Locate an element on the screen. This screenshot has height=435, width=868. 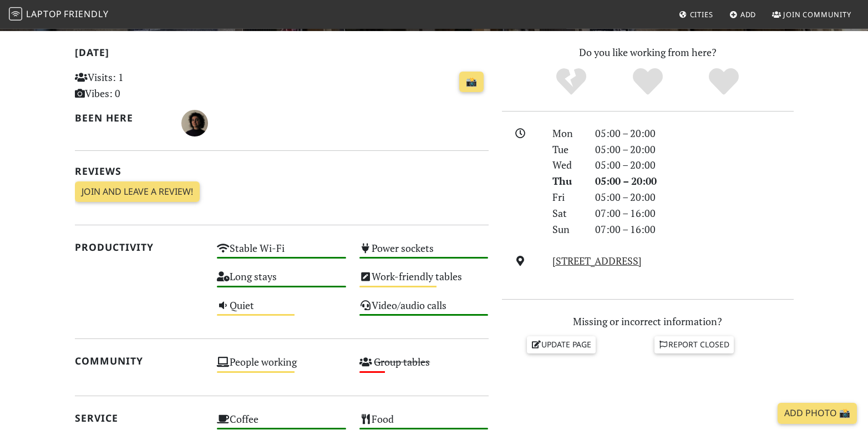
div: Sat is located at coordinates (567, 213).